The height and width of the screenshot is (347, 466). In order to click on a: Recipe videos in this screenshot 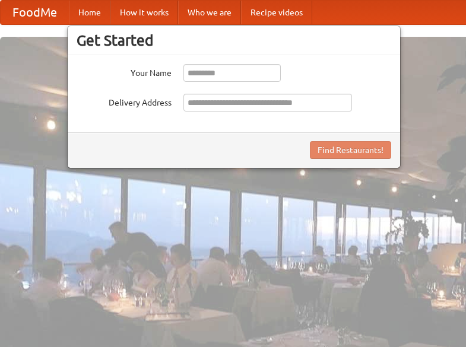, I will do `click(276, 12)`.